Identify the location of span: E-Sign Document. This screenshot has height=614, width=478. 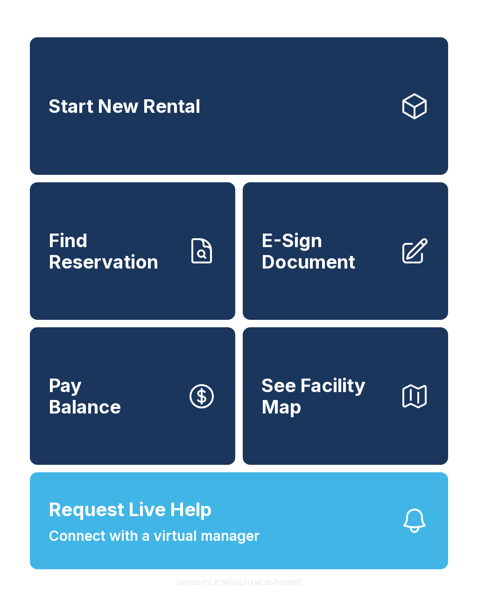
(326, 251).